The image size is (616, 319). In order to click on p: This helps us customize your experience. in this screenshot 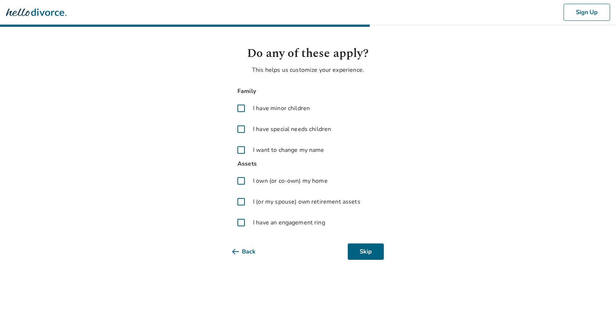, I will do `click(308, 70)`.